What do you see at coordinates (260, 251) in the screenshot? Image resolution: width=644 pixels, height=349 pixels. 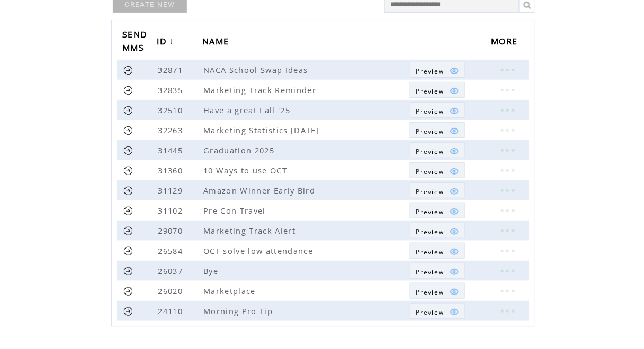 I see `span: OCT solve low attendance` at bounding box center [260, 251].